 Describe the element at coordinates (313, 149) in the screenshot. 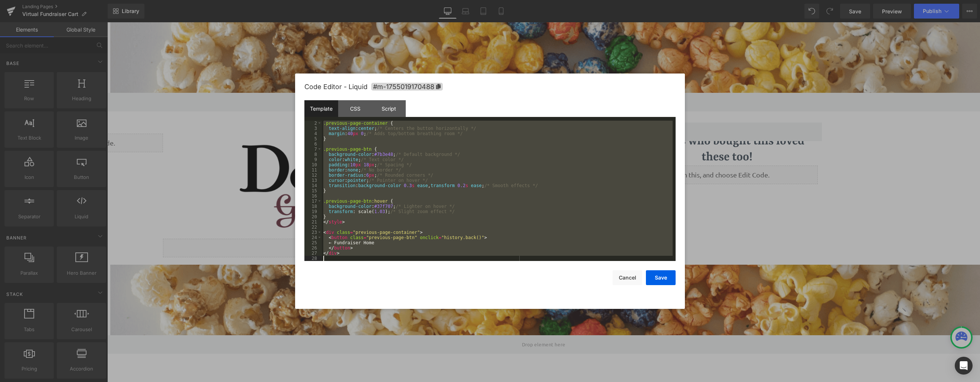

I see `div: 7` at that location.